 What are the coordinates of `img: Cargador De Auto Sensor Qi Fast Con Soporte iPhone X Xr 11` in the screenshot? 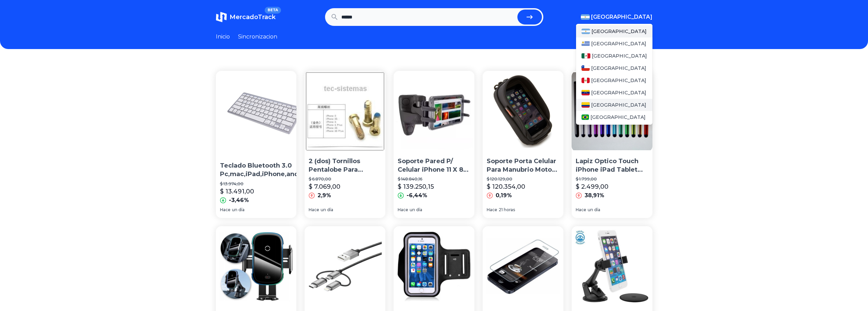 It's located at (256, 266).